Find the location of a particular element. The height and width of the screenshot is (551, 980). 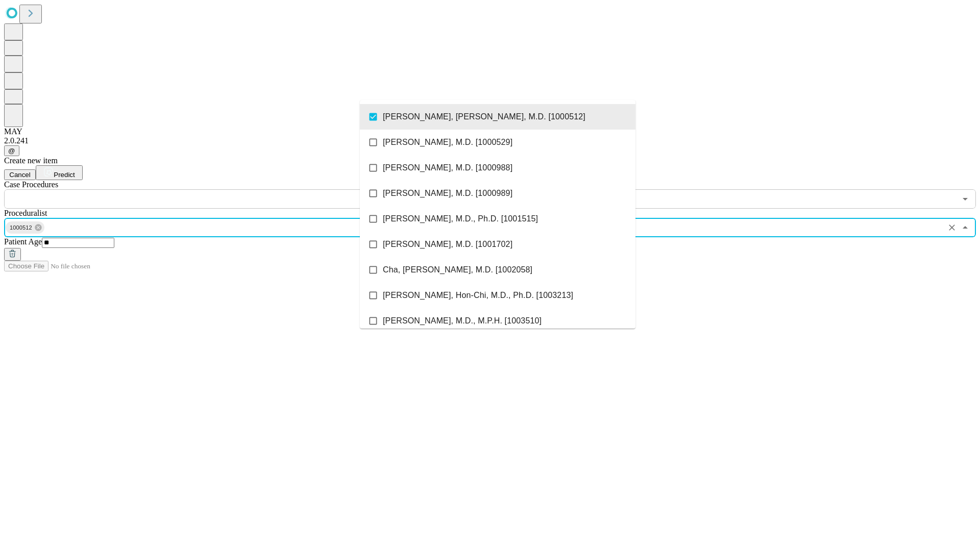

span: Create new item is located at coordinates (31, 160).